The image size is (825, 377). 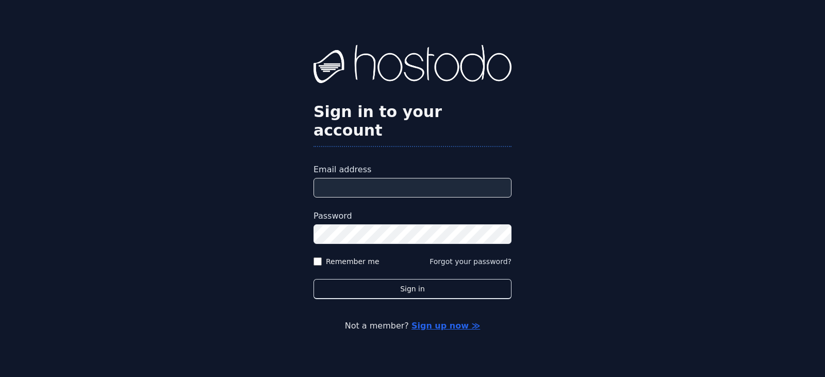 I want to click on label: Remember me, so click(x=353, y=261).